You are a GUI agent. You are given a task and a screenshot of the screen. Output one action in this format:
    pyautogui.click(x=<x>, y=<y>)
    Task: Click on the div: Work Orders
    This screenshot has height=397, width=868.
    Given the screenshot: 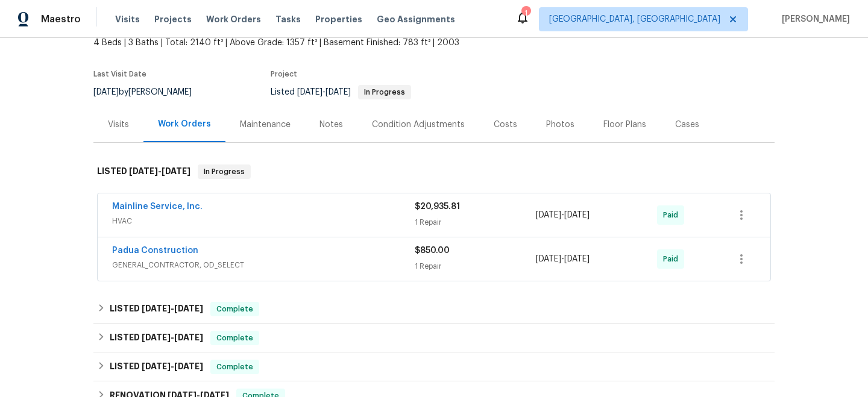 What is the action you would take?
    pyautogui.click(x=185, y=124)
    